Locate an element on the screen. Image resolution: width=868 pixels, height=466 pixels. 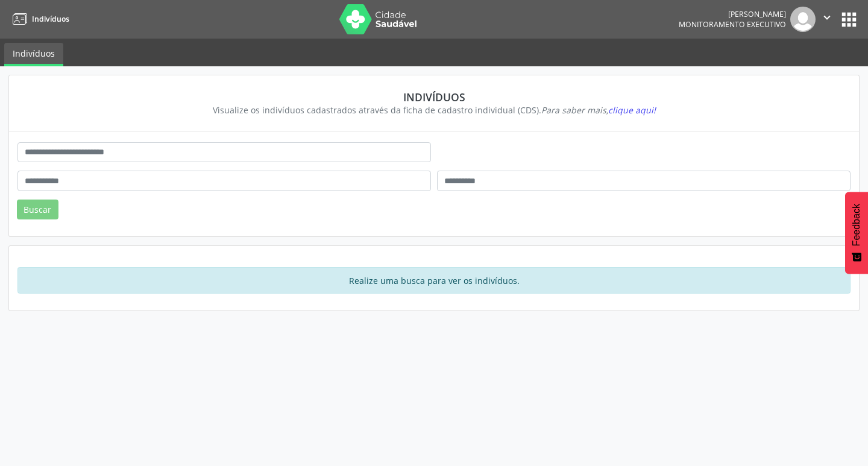
span: Monitoramento Executivo is located at coordinates (732, 24).